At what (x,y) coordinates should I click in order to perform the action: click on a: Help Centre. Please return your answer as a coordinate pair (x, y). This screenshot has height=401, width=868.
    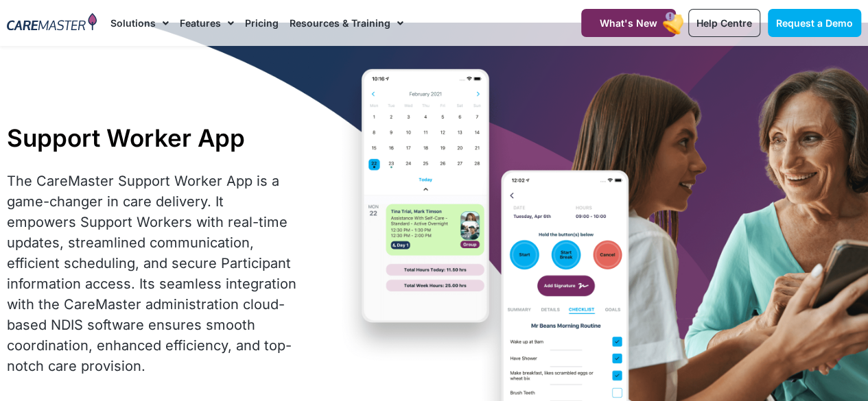
    Looking at the image, I should click on (724, 22).